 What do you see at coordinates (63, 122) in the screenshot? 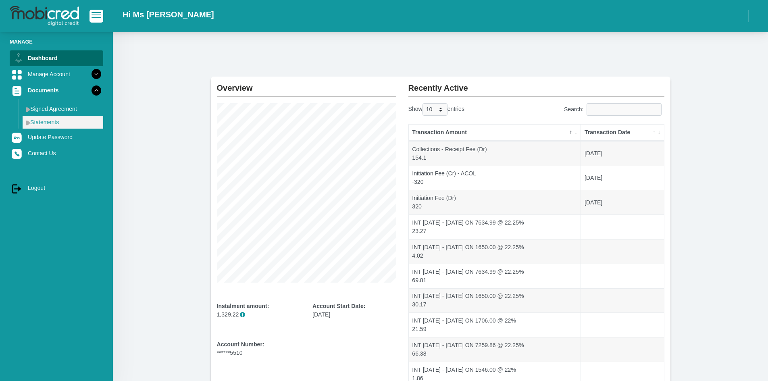
I see `a: Statements` at bounding box center [63, 122].